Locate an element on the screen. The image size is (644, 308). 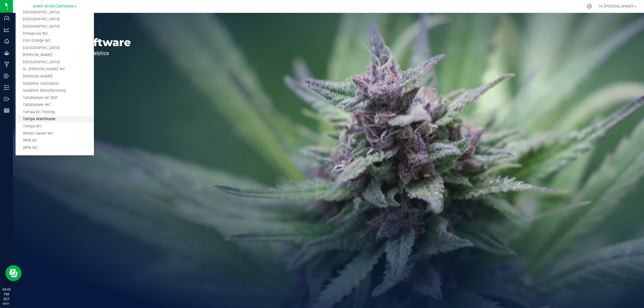
inline-svg: Monitoring is located at coordinates (7, 41).